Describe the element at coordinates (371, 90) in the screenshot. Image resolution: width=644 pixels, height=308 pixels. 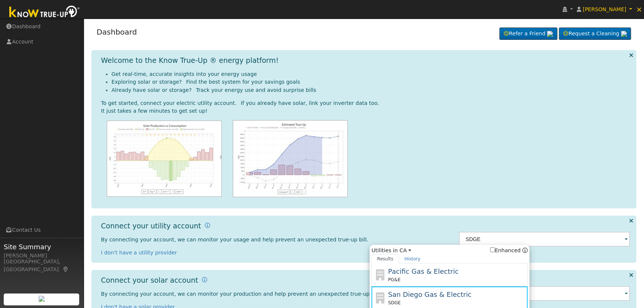
I see `li: Already have solar or storage? Track your energy use and avoid surprise bills` at that location.